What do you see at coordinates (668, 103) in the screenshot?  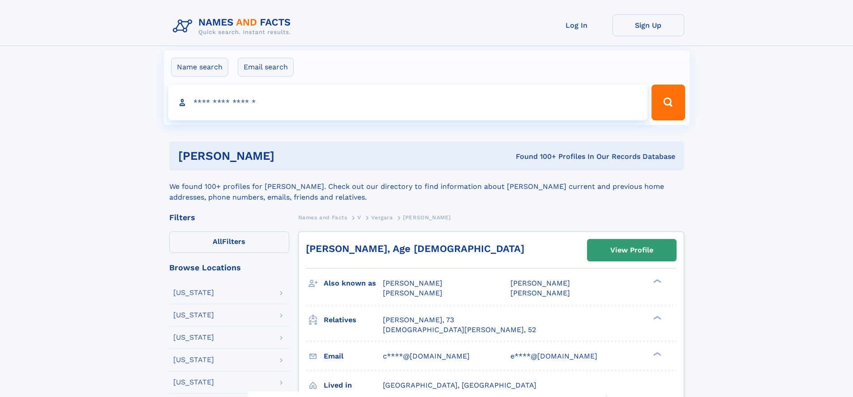 I see `button: Search Button` at bounding box center [668, 103].